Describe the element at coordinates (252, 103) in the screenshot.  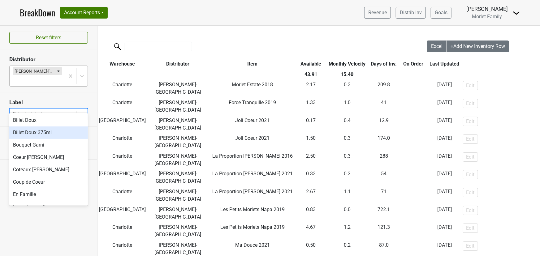
I see `span: Force Tranquille 2019` at that location.